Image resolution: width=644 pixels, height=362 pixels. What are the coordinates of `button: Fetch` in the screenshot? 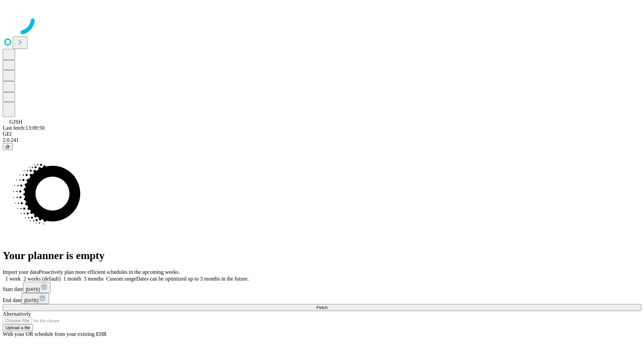 It's located at (322, 307).